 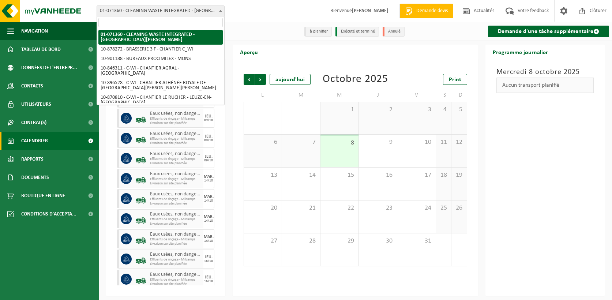 I want to click on span: 12, so click(x=459, y=142).